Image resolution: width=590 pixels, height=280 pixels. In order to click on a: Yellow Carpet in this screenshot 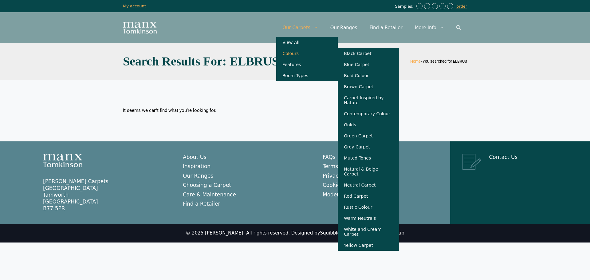, I will do `click(369, 245)`.